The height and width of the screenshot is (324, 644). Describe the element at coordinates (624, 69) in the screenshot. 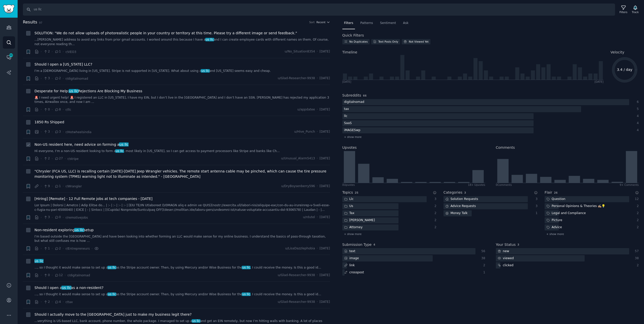

I see `text: 3.4 / day` at that location.